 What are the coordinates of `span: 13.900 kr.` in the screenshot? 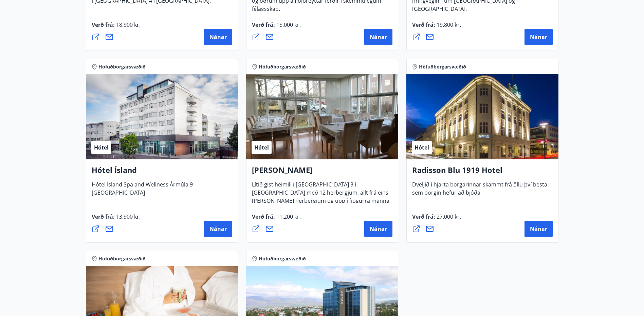 It's located at (127, 216).